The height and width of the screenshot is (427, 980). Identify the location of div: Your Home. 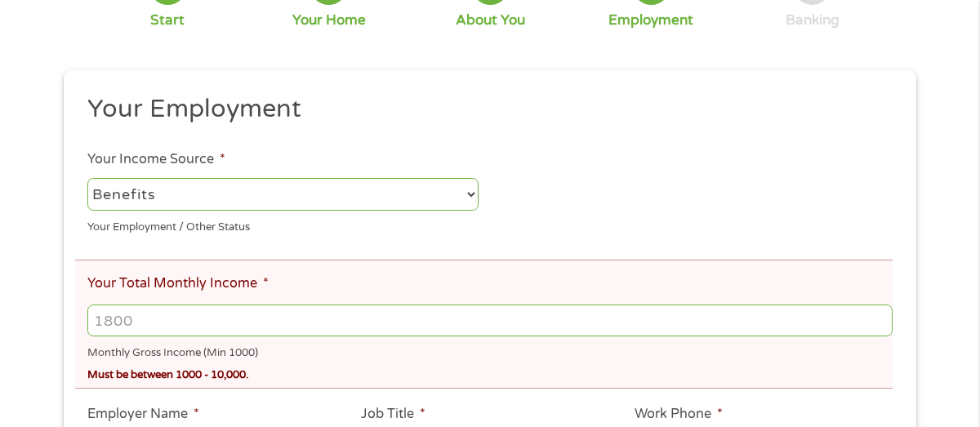
(329, 20).